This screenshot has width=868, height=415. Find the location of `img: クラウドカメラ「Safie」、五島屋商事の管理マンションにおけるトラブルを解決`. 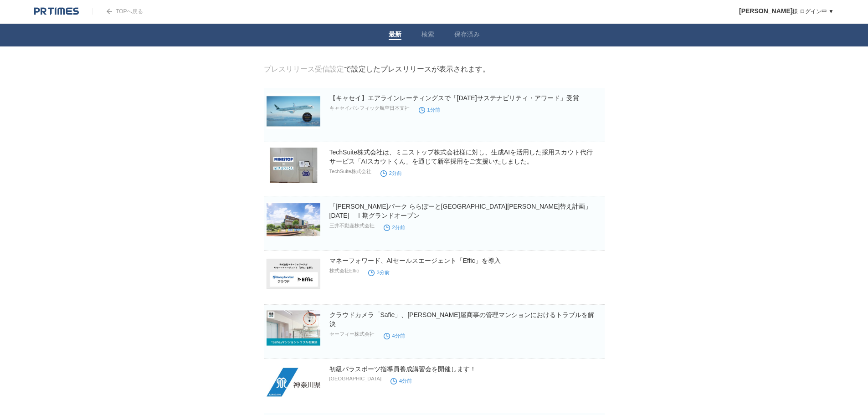

img: クラウドカメラ「Safie」、五島屋商事の管理マンションにおけるトラブルを解決 is located at coordinates (293, 328).